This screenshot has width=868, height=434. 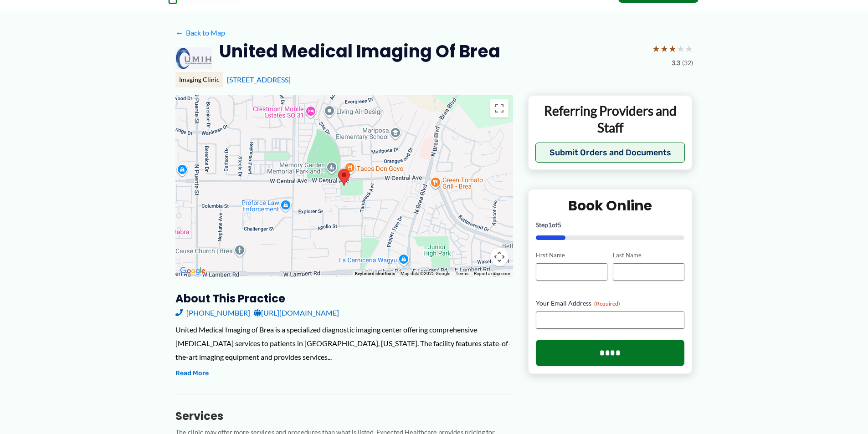 I want to click on label: Your Email Address, so click(x=610, y=303).